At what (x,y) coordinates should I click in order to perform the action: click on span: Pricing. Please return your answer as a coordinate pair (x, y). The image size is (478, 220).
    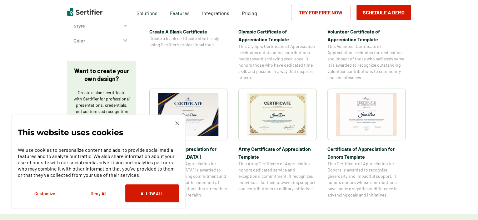
    Looking at the image, I should click on (249, 13).